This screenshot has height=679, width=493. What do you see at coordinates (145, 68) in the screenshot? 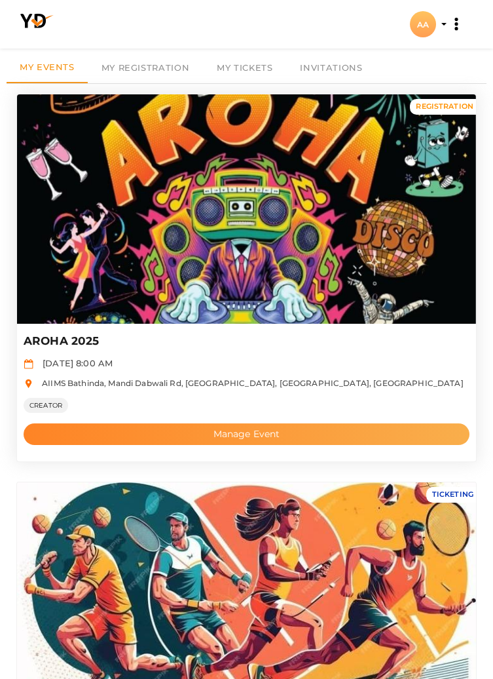
I see `a: My Registration` at bounding box center [145, 68].